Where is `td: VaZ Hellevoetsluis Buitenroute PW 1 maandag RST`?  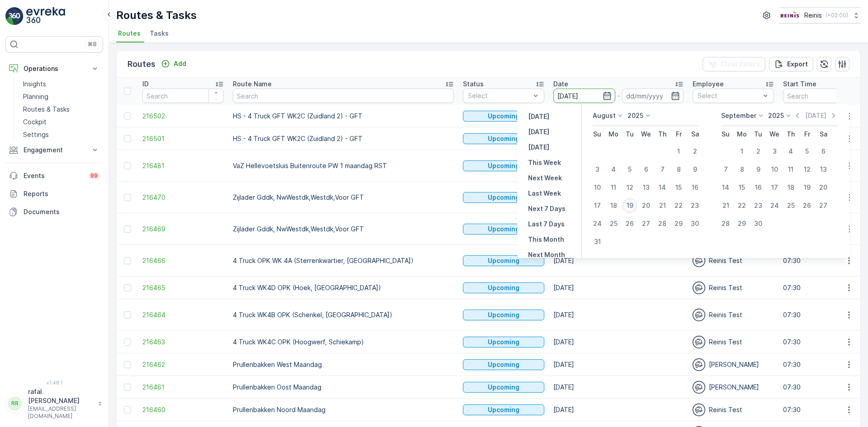
td: VaZ Hellevoetsluis Buitenroute PW 1 maandag RST is located at coordinates (343, 166).